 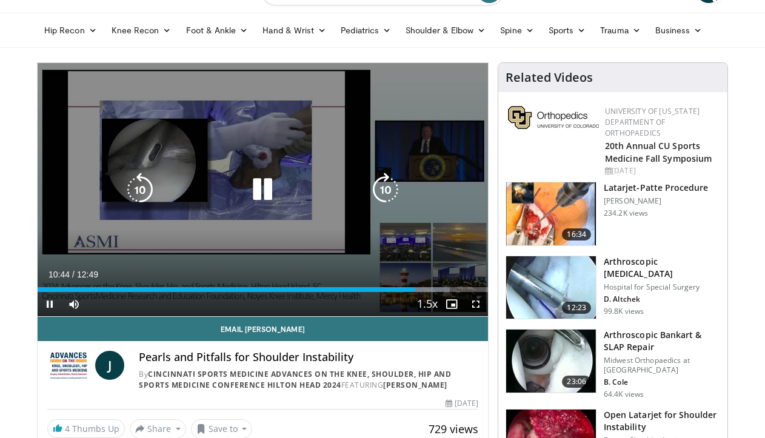 I want to click on a: Pediatrics, so click(x=365, y=30).